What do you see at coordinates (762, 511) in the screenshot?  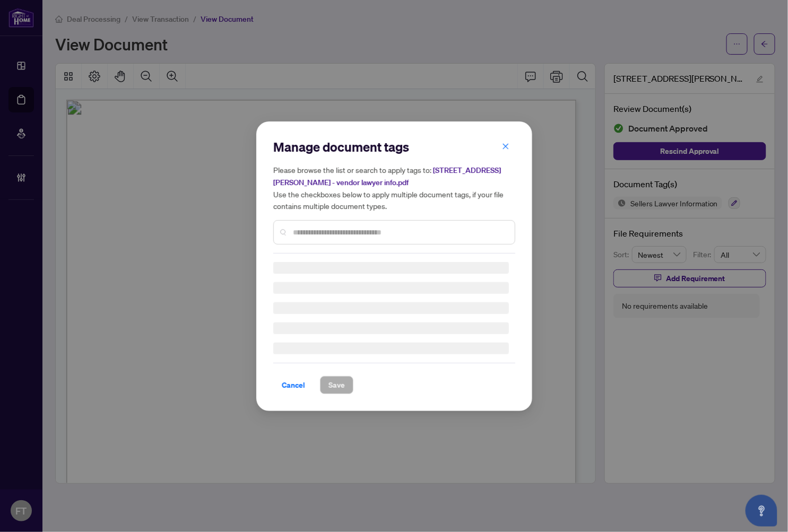 I see `button: Open asap` at bounding box center [762, 511].